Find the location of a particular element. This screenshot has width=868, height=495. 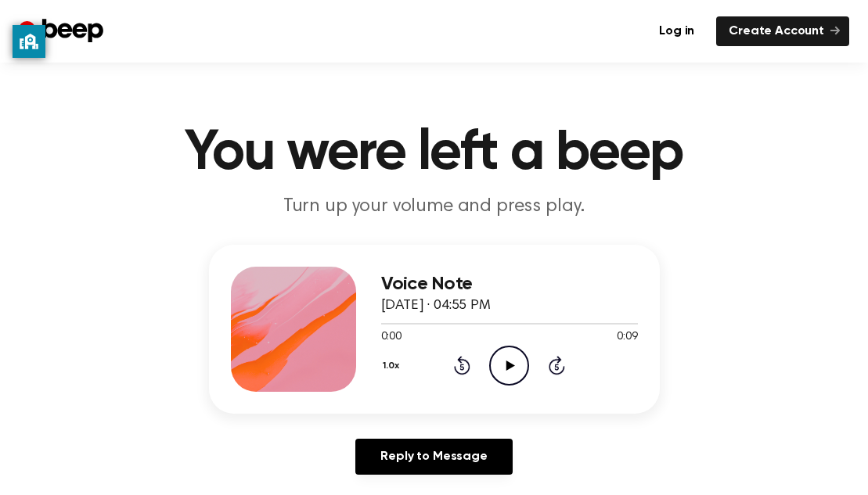

p: Turn up your volume and press play. is located at coordinates (434, 206).